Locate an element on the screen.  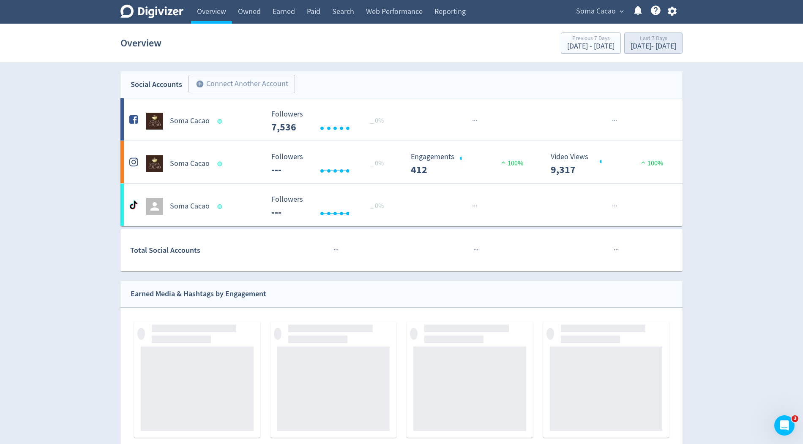
div: Total Social Accounts is located at coordinates (197, 251).